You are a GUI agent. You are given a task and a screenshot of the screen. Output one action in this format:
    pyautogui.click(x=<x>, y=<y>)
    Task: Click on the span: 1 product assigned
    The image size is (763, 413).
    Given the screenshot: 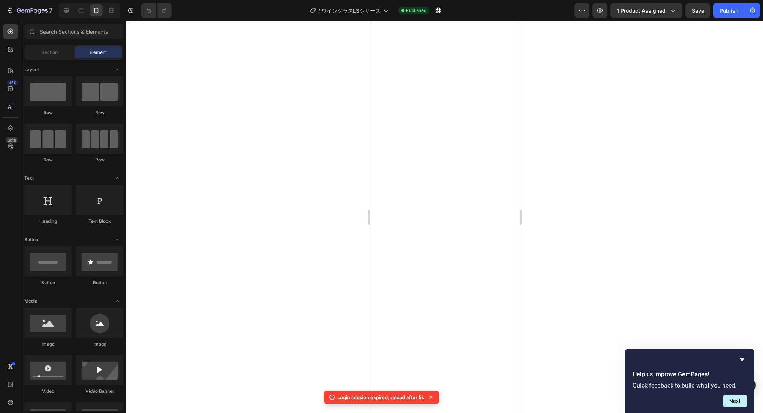 What is the action you would take?
    pyautogui.click(x=641, y=10)
    